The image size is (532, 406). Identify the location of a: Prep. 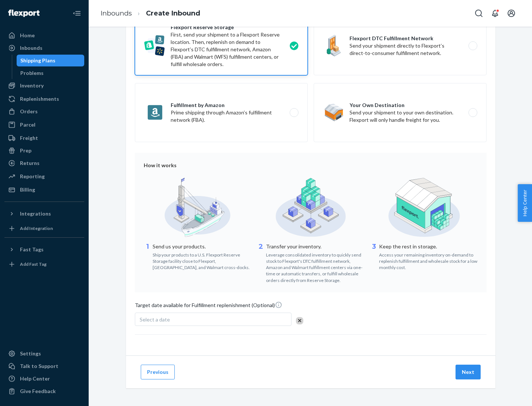
(44, 151).